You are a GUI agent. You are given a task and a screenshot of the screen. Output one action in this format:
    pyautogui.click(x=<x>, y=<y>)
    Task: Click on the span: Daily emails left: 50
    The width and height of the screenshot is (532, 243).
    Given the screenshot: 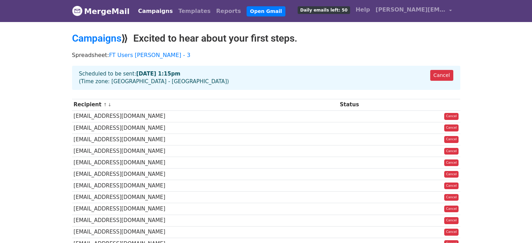 What is the action you would take?
    pyautogui.click(x=324, y=10)
    